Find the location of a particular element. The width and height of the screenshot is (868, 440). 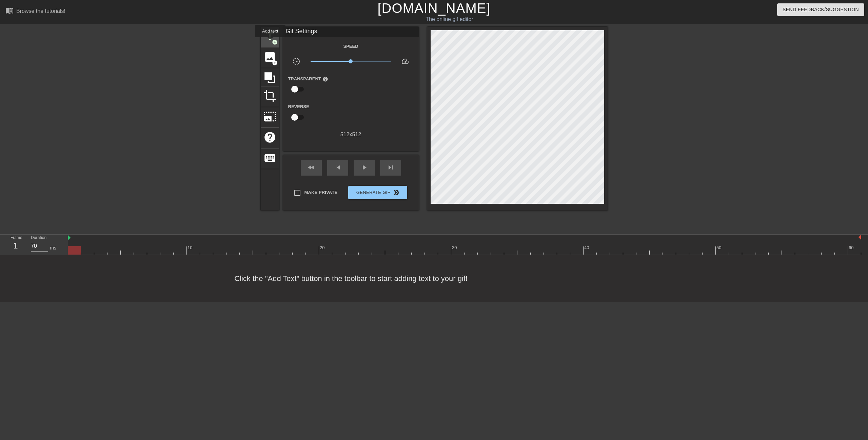

div: 40 is located at coordinates (587, 248).